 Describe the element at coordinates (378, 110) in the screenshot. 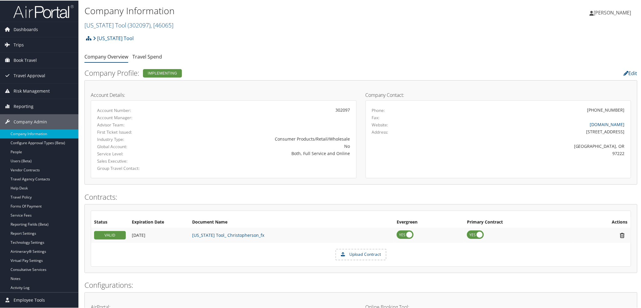

I see `label: Phone:` at that location.